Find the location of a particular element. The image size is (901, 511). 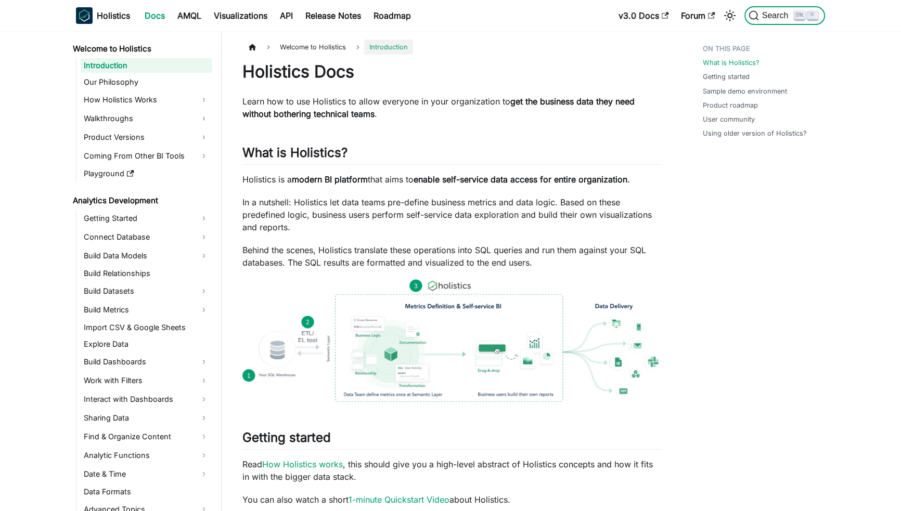

h1: Holistics Docs is located at coordinates (451, 72).